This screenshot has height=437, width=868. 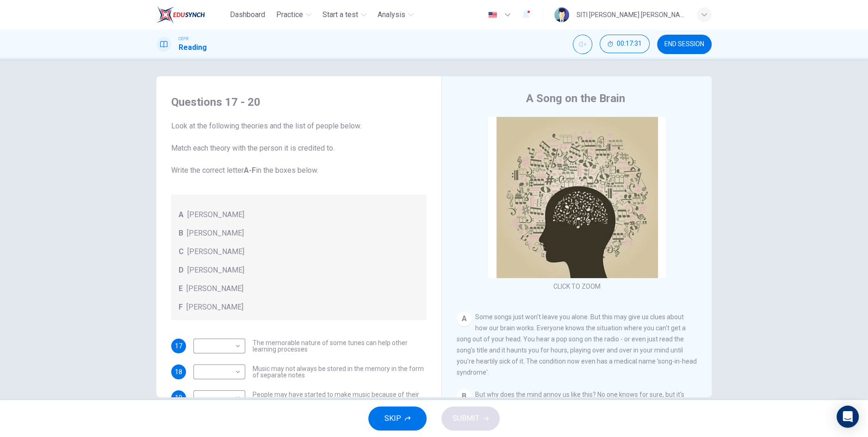 I want to click on img: EduSynch logo, so click(x=181, y=15).